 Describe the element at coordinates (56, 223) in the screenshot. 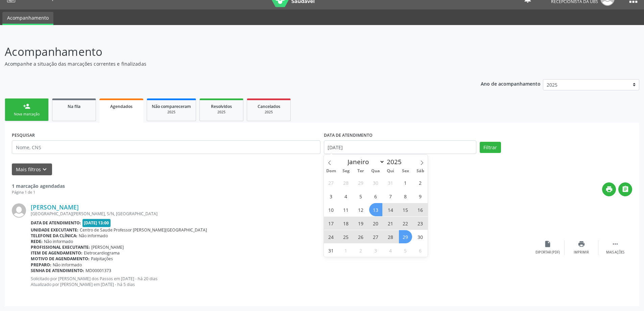

I see `b: Data de atendimento:` at that location.